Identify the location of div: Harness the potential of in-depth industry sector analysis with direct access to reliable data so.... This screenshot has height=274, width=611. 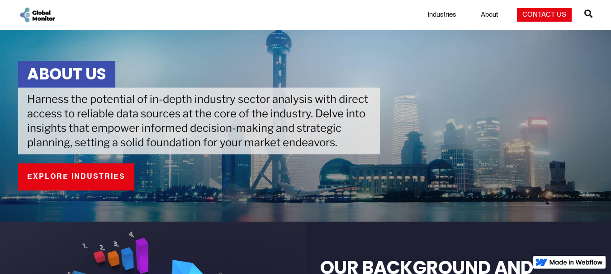
(199, 121).